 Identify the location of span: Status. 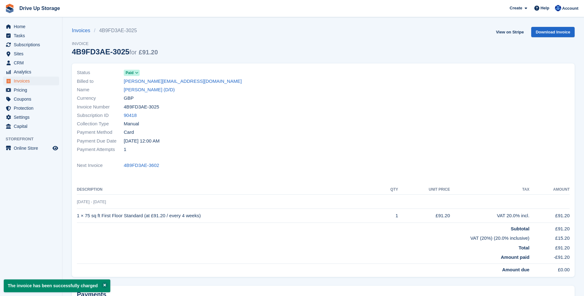
(100, 72).